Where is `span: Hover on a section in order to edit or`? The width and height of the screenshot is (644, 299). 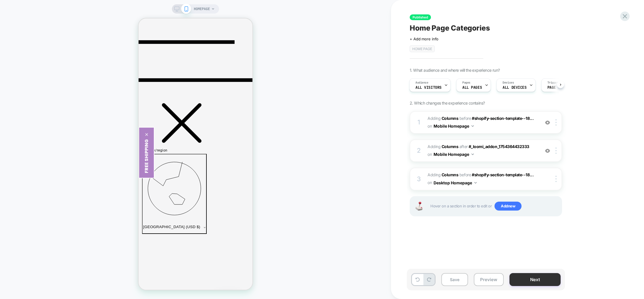 span: Hover on a section in order to edit or is located at coordinates (495, 206).